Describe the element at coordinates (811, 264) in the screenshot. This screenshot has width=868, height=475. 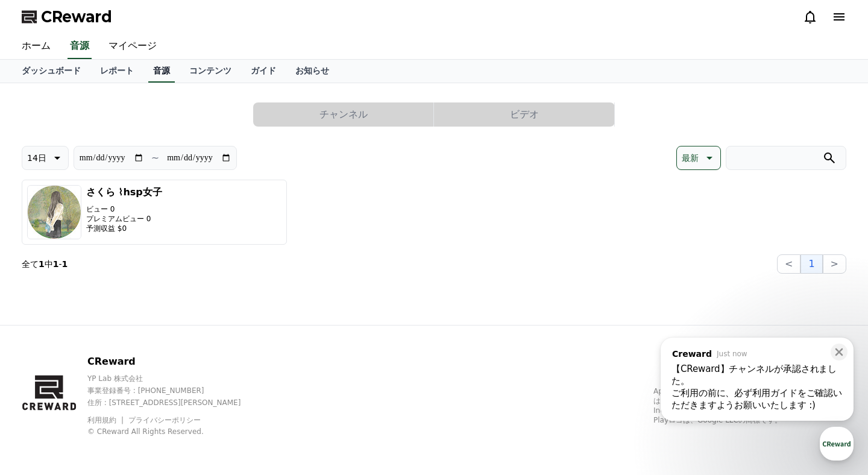
I see `button: 1` at that location.